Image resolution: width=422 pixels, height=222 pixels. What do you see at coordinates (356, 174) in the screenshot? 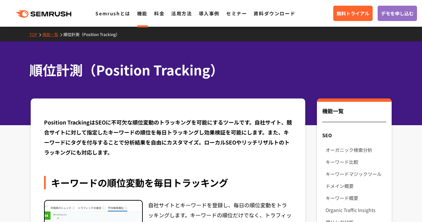
I see `a: キーワードマジックツール` at bounding box center [356, 174].